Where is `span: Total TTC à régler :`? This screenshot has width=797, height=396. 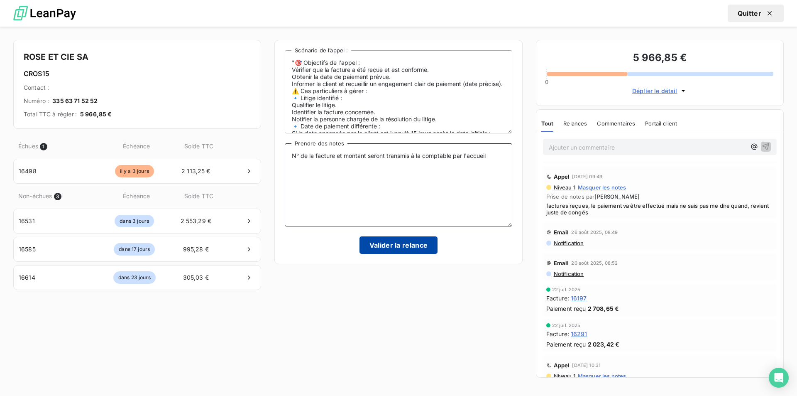 span: Total TTC à régler : is located at coordinates (50, 114).